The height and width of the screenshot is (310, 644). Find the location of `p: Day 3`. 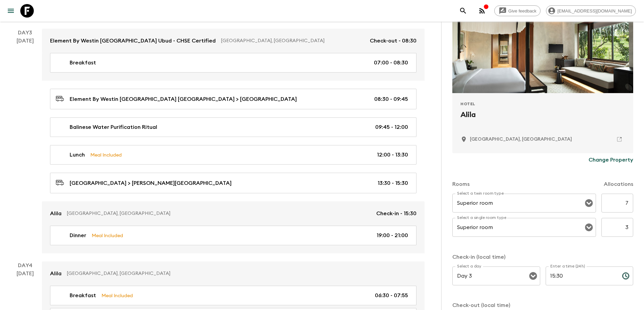

p: Day 3 is located at coordinates (25, 32).